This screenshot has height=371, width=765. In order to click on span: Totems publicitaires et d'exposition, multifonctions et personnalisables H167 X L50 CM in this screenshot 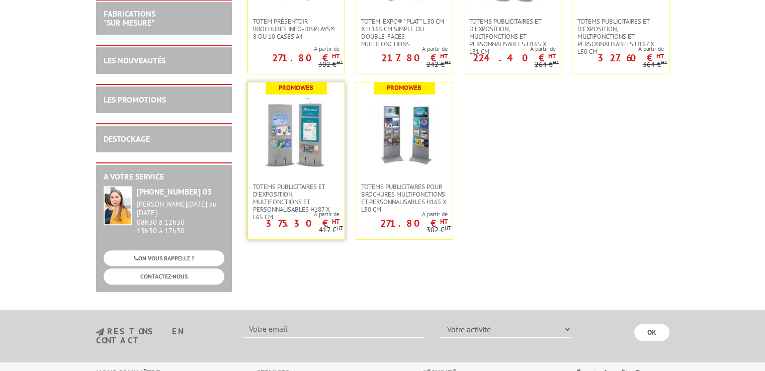, I will do `click(621, 36)`.